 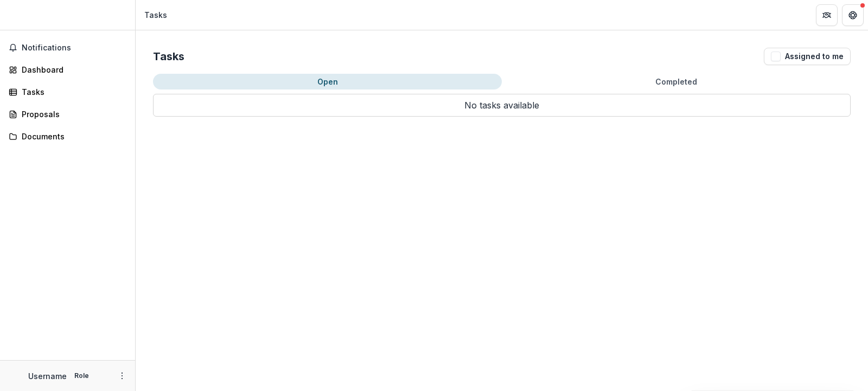 I want to click on p: Role, so click(x=82, y=375).